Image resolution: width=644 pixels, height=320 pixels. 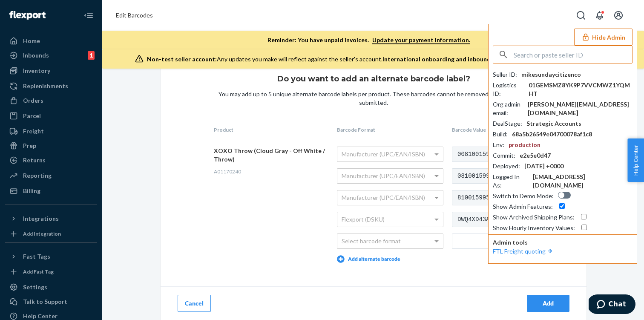 I want to click on a: Home, so click(x=51, y=41).